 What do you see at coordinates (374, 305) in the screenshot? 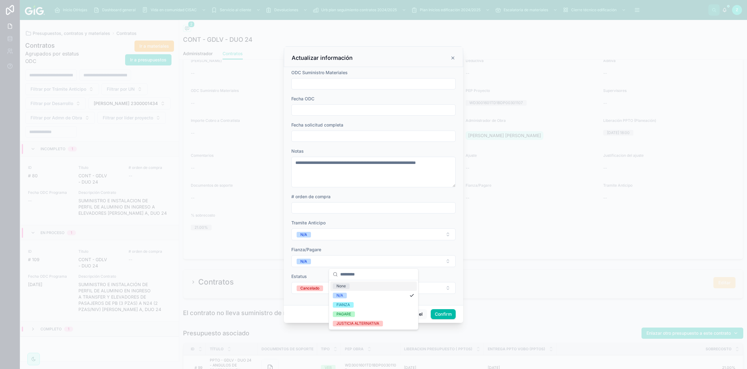
I see `div: Suggestions` at bounding box center [374, 305].